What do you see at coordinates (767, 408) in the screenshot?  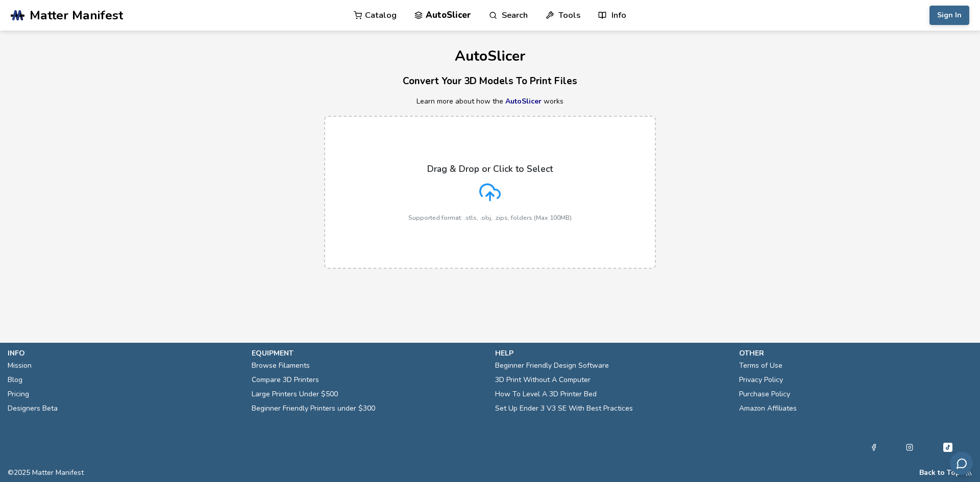 I see `a: Amazon Affiliates` at bounding box center [767, 408].